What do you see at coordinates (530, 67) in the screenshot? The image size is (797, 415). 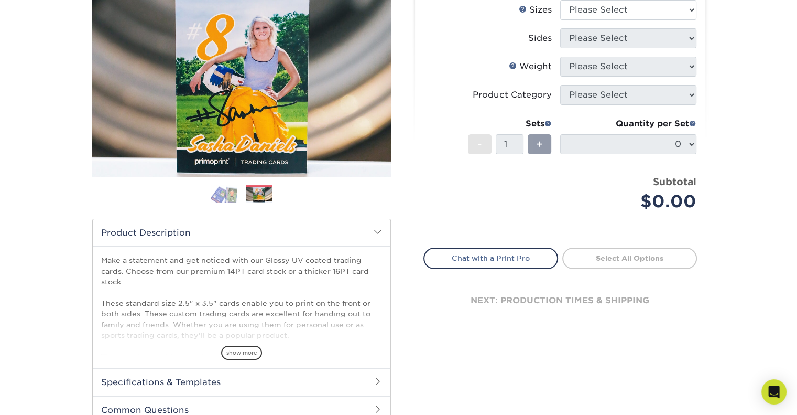 I see `div: Weight` at bounding box center [530, 67].